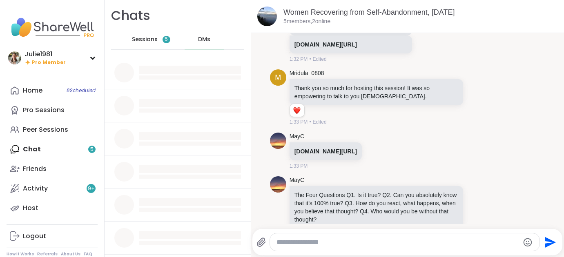 The width and height of the screenshot is (564, 257). What do you see at coordinates (33, 91) in the screenshot?
I see `div: Home` at bounding box center [33, 91].